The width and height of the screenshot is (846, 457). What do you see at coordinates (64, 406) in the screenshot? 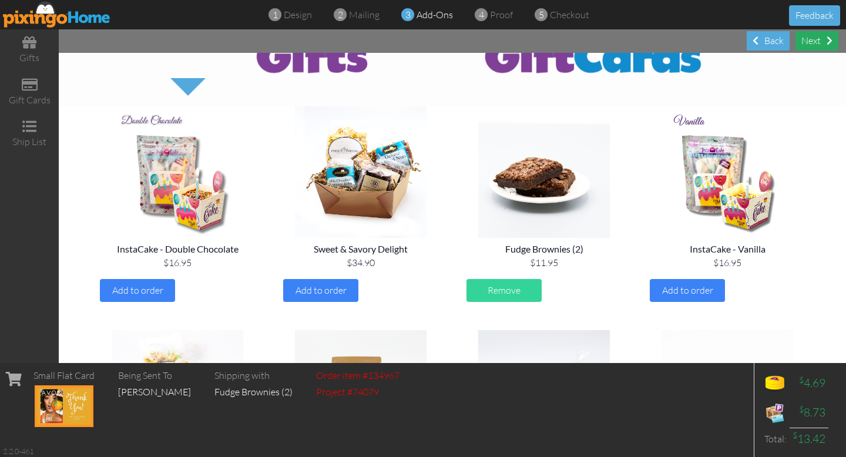
I see `img: 133775-1-1752717994064-a93a27d2e421fe30-qa.jpg` at bounding box center [64, 406].